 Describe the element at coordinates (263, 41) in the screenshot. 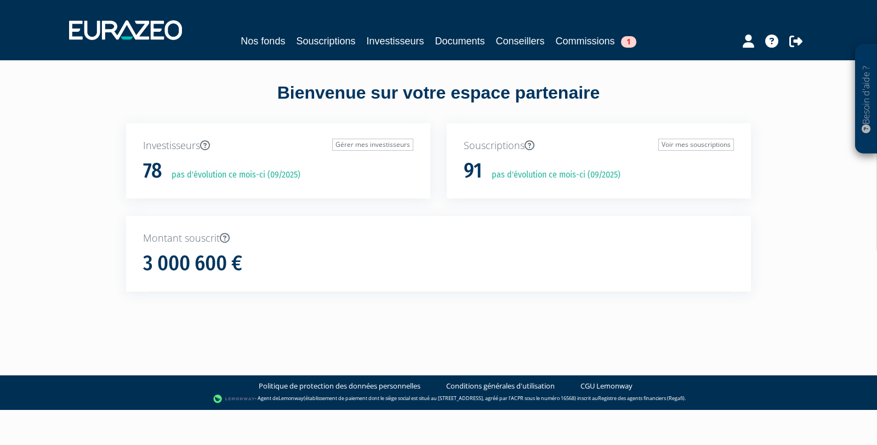

I see `a: Nos fonds` at that location.